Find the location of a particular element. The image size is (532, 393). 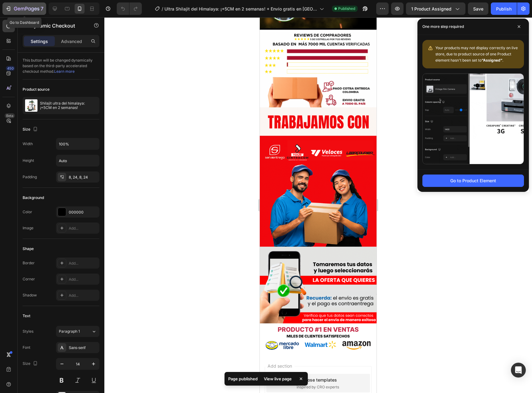

button: Publish is located at coordinates (504, 9).